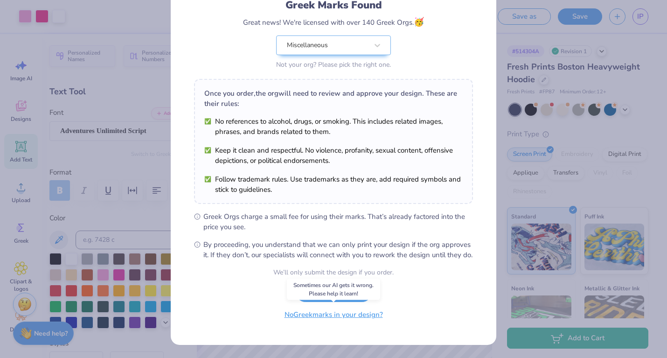  What do you see at coordinates (338, 222) in the screenshot?
I see `span: Greek Orgs charge a small fee for using their marks. That’s already factored into the price you see.` at bounding box center [338, 222].